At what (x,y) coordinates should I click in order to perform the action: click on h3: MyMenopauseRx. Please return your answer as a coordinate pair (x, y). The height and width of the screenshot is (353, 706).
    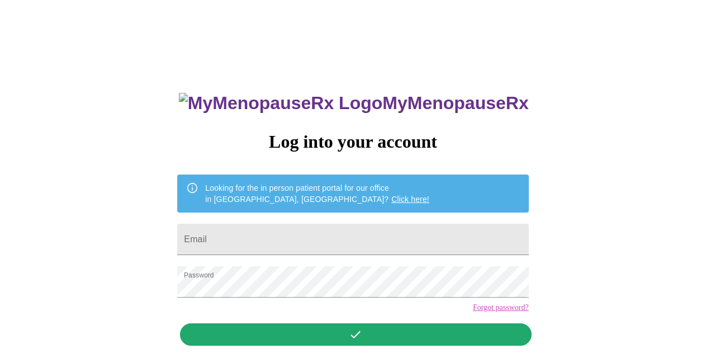
    Looking at the image, I should click on (354, 103).